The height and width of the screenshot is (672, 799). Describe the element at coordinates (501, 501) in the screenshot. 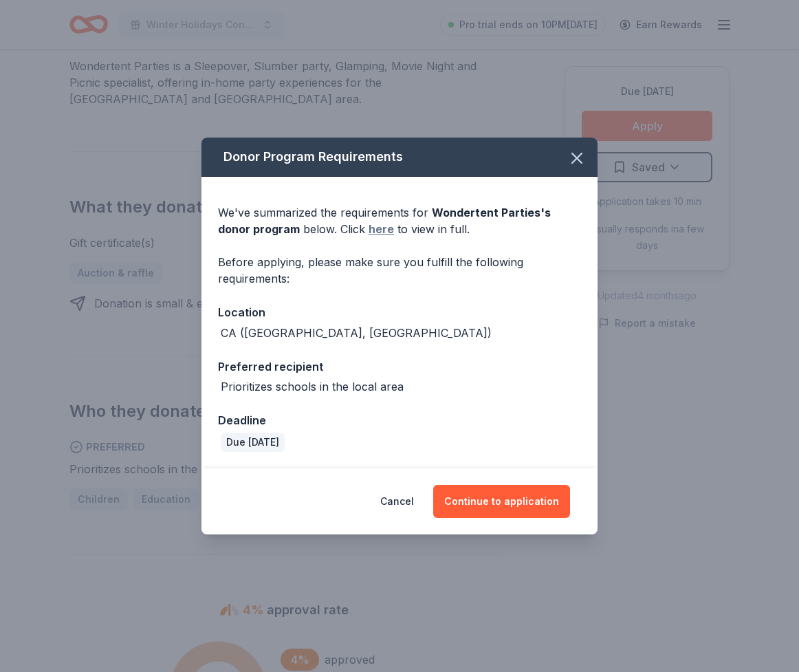

I see `button: Continue to application` at that location.